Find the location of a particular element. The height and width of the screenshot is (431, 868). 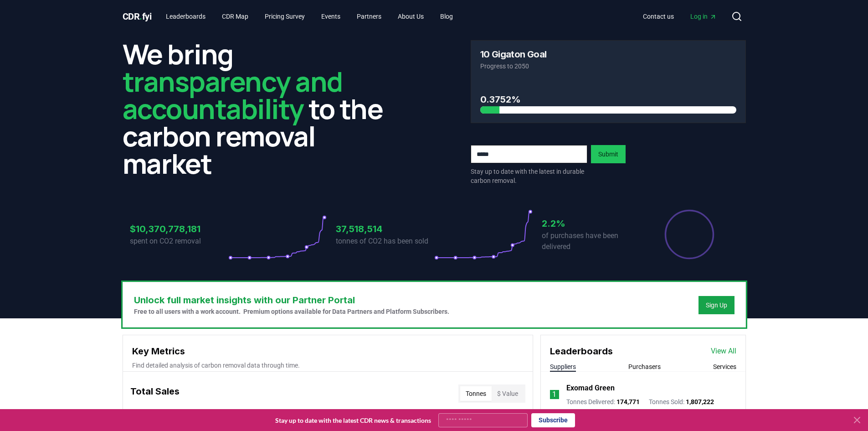

h3: 37,518,514 is located at coordinates (385, 229).